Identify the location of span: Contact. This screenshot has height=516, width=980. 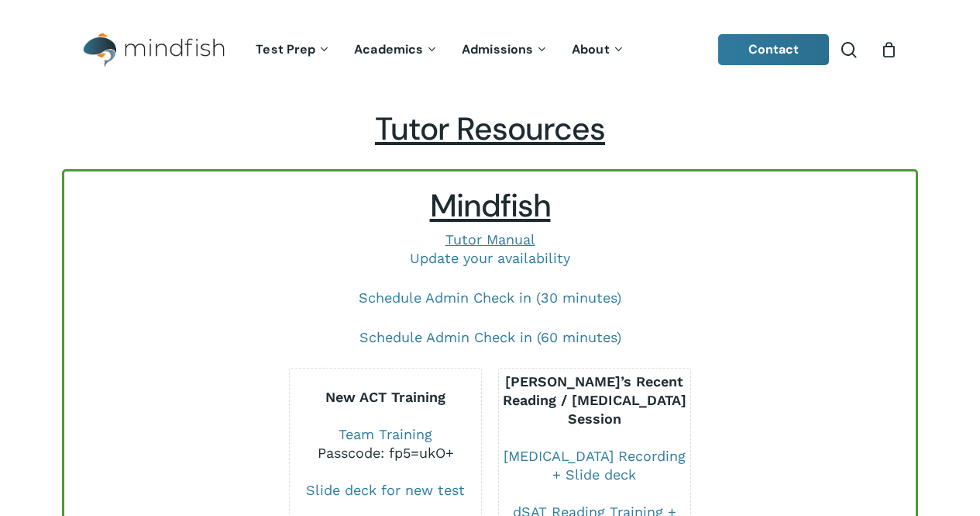
(774, 49).